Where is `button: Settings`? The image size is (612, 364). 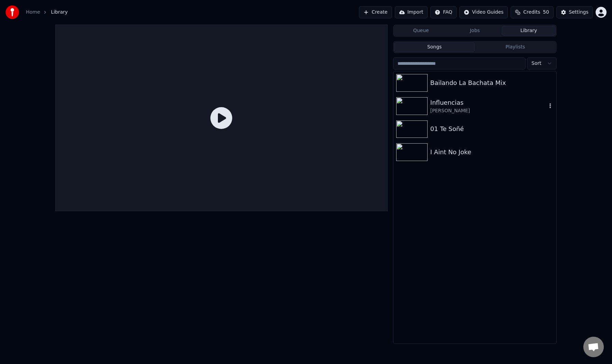
button: Settings is located at coordinates (574, 13).